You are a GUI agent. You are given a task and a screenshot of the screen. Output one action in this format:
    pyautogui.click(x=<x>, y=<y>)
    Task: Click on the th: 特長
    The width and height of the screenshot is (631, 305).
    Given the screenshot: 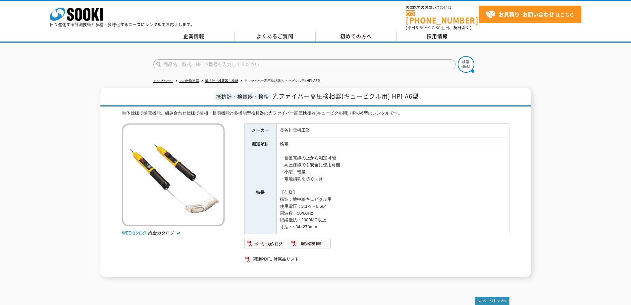 What is the action you would take?
    pyautogui.click(x=261, y=193)
    